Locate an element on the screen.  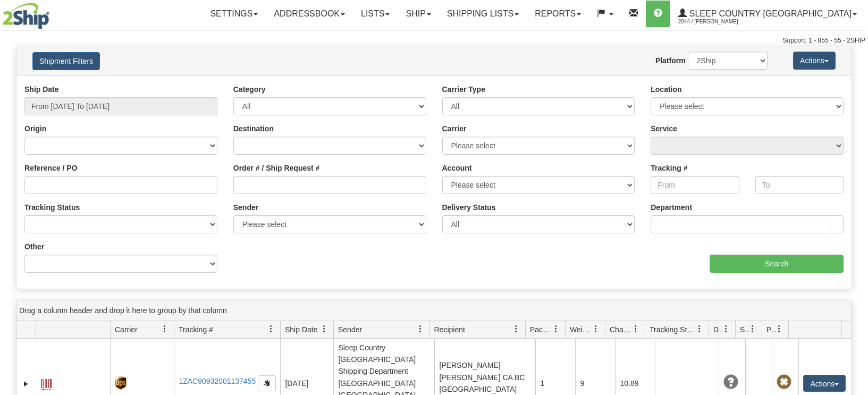
a: Reports is located at coordinates (558, 14).